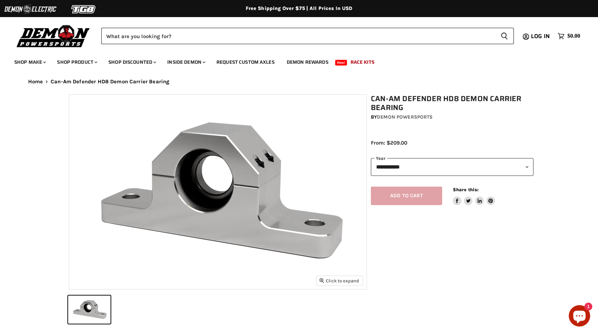 The height and width of the screenshot is (334, 598). What do you see at coordinates (579, 317) in the screenshot?
I see `inbox-online-store-chat: Shopify online store chat` at bounding box center [579, 317].